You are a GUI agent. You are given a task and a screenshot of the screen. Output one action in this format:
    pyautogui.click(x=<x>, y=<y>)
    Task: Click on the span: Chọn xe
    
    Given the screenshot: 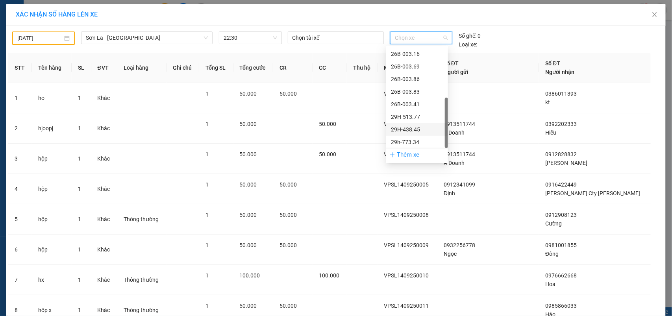 What is the action you would take?
    pyautogui.click(x=422, y=38)
    